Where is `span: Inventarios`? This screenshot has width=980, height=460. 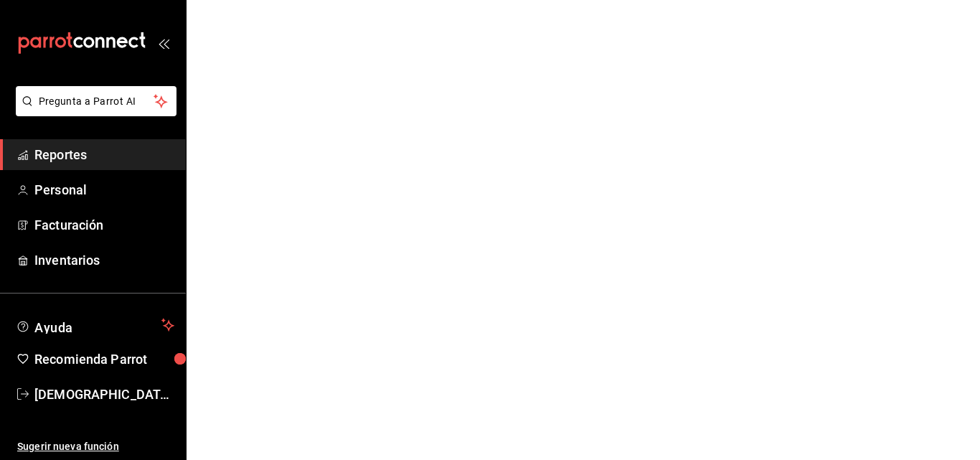 span: Inventarios is located at coordinates (104, 260).